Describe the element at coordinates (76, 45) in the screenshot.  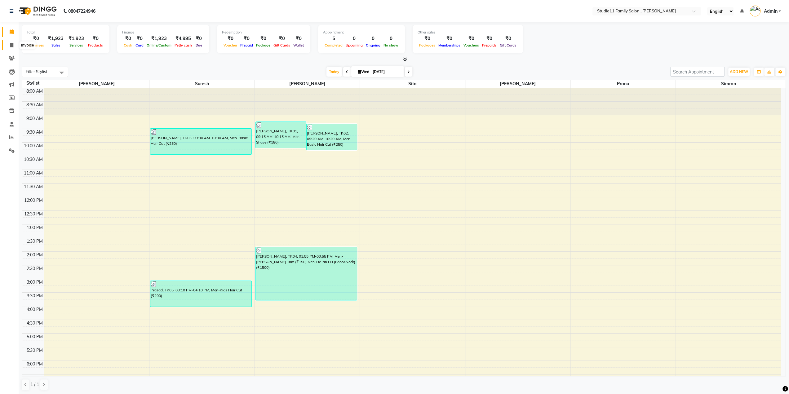
I see `span: Services` at that location.